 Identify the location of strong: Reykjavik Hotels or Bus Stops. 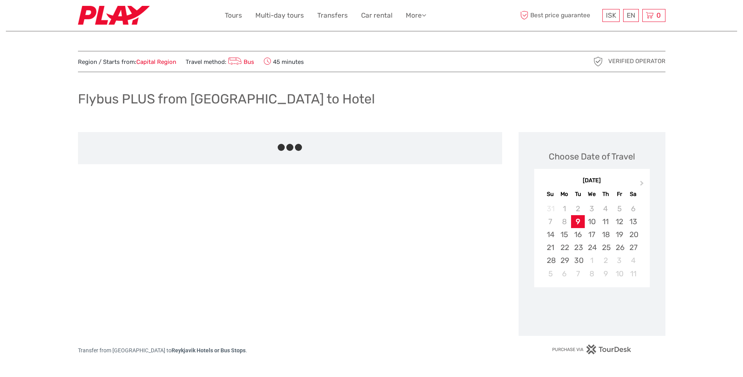
(208, 350).